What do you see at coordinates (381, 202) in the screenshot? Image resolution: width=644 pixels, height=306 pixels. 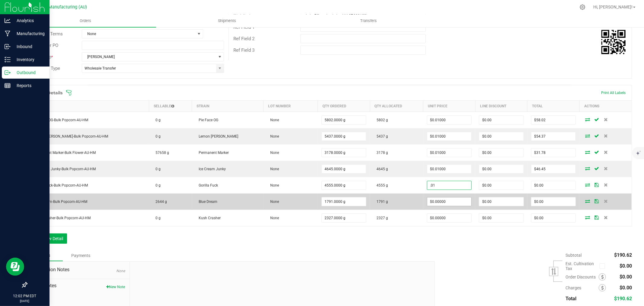 I see `span: 1791 g` at bounding box center [381, 202].